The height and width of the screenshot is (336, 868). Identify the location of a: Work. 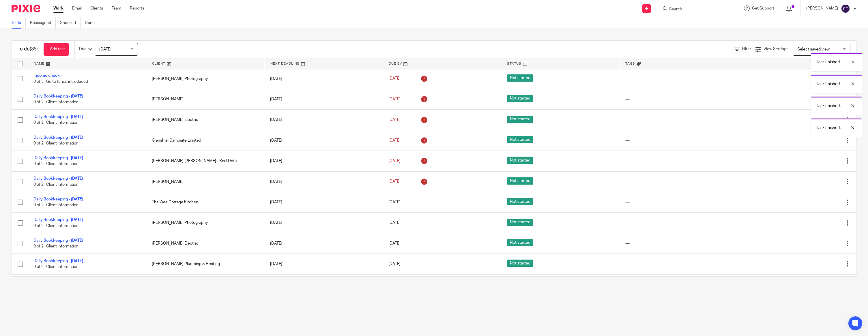
(58, 8).